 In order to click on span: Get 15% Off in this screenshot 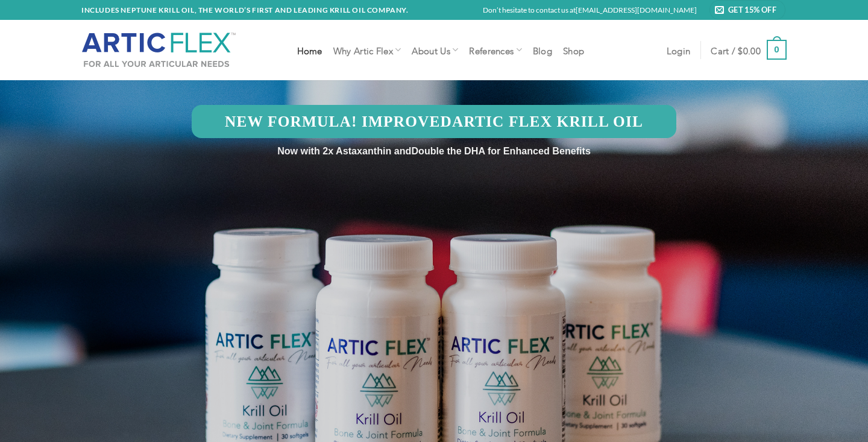, I will do `click(754, 10)`.